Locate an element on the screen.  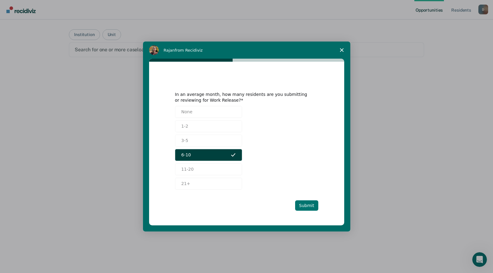
span: Close survey is located at coordinates (342, 50).